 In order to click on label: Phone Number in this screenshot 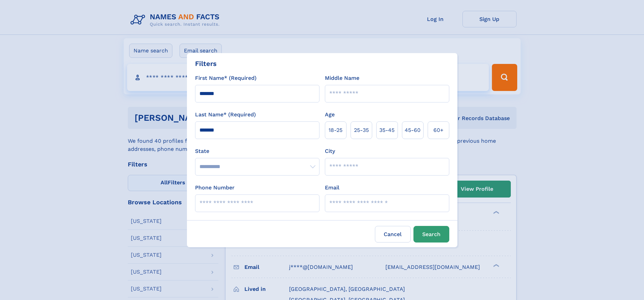, I will do `click(215, 188)`.